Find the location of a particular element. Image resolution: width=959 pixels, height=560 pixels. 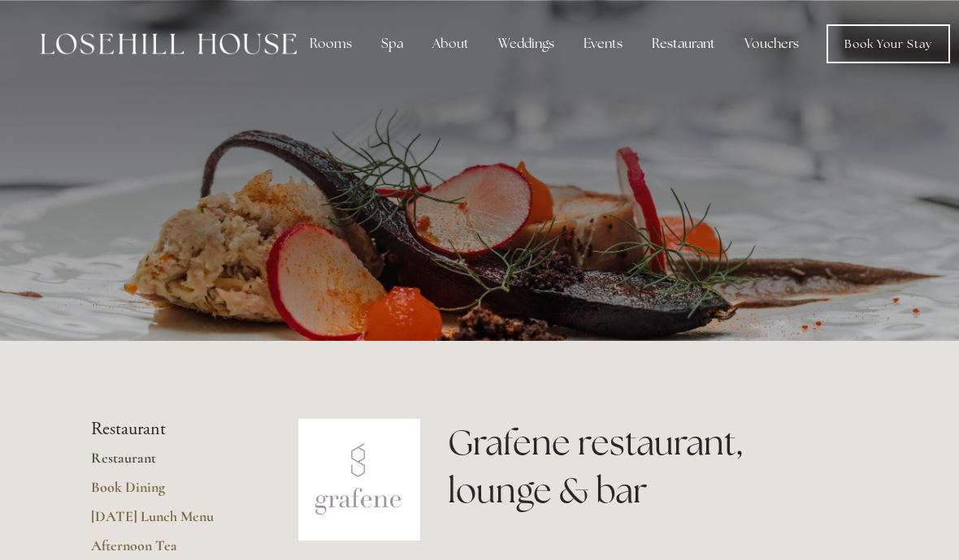

div: Weddings is located at coordinates (525, 44).